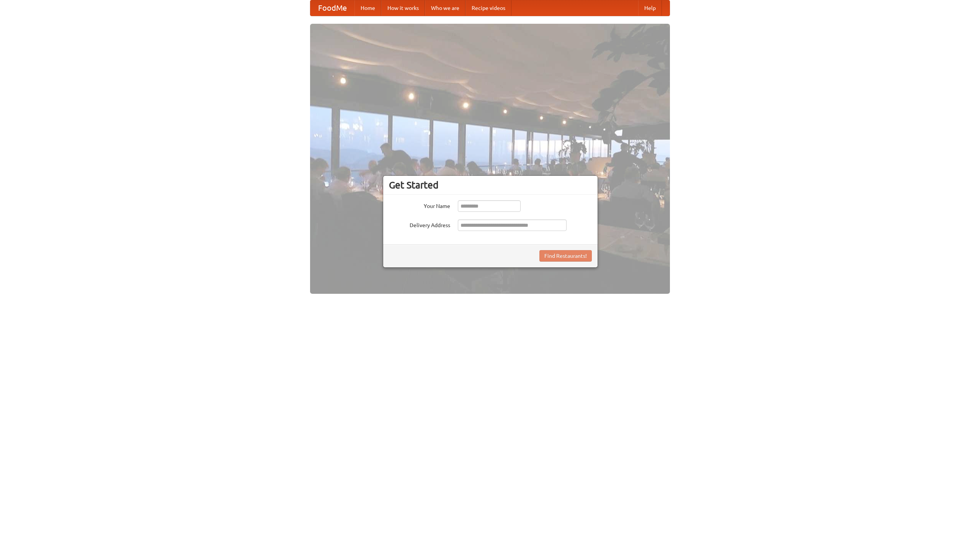  I want to click on a: Help, so click(650, 8).